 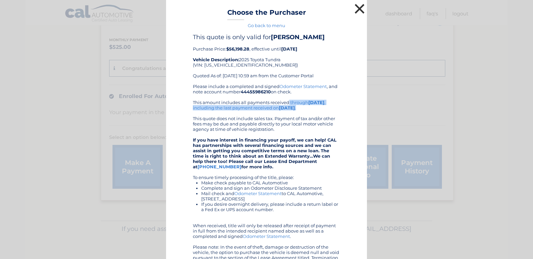 I want to click on h4: This quote is only valid for, so click(x=266, y=37).